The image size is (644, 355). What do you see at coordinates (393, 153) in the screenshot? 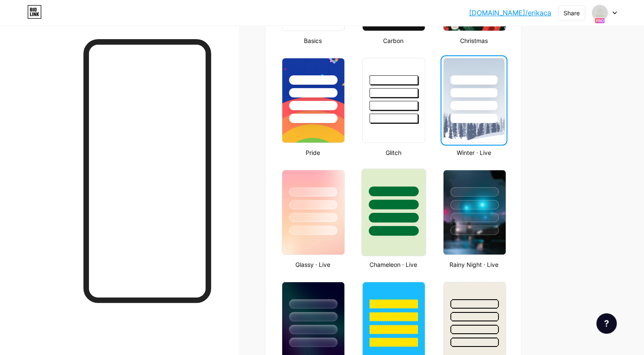
I see `div: Glitch` at bounding box center [393, 153].